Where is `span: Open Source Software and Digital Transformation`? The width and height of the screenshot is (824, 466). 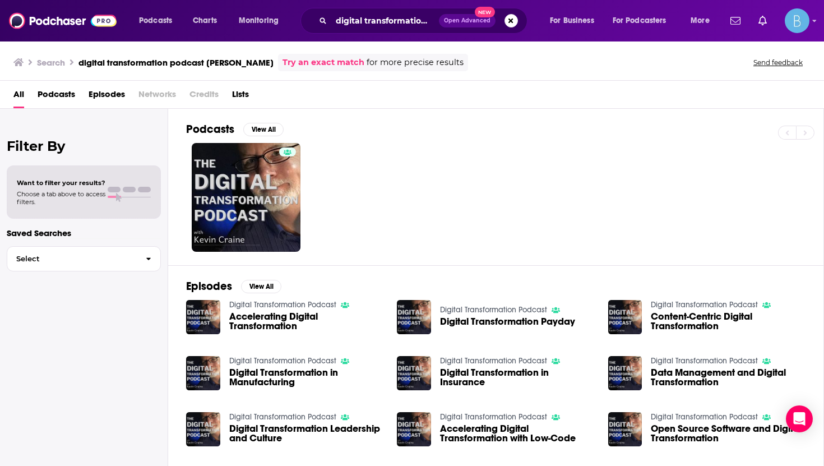 span: Open Source Software and Digital Transformation is located at coordinates (728, 433).